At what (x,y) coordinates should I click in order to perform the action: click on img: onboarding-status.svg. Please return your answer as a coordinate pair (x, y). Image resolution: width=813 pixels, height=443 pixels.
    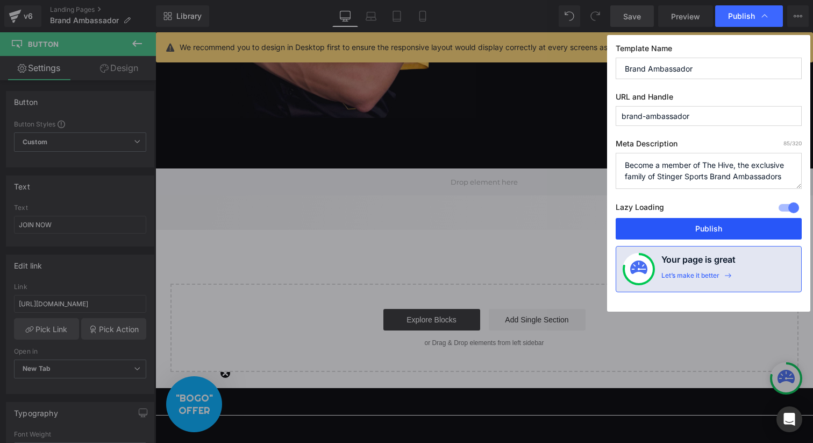
    Looking at the image, I should click on (639, 269).